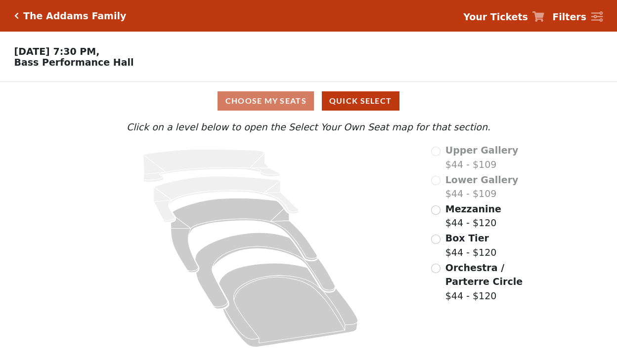 Image resolution: width=617 pixels, height=357 pixels. I want to click on path: Upper Gallery - Seats Available: 0, so click(212, 166).